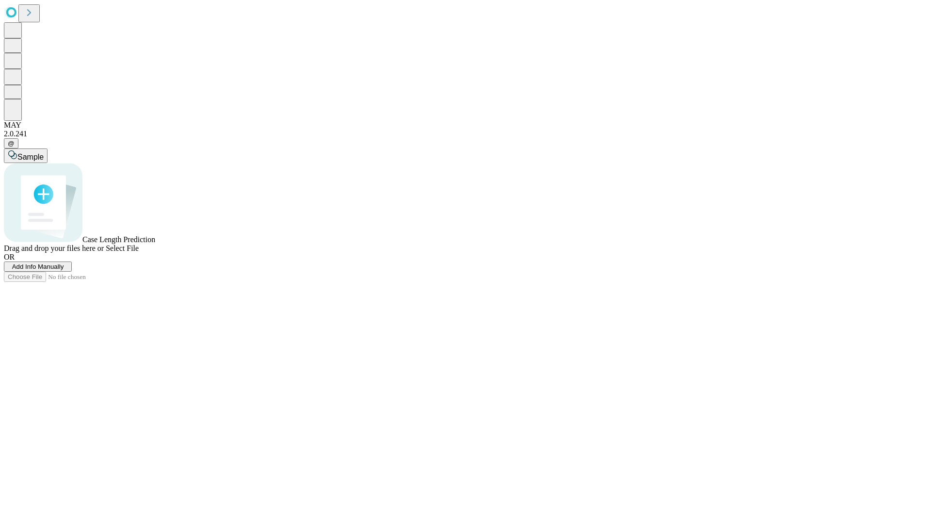  What do you see at coordinates (119, 239) in the screenshot?
I see `span: Case Length Prediction` at bounding box center [119, 239].